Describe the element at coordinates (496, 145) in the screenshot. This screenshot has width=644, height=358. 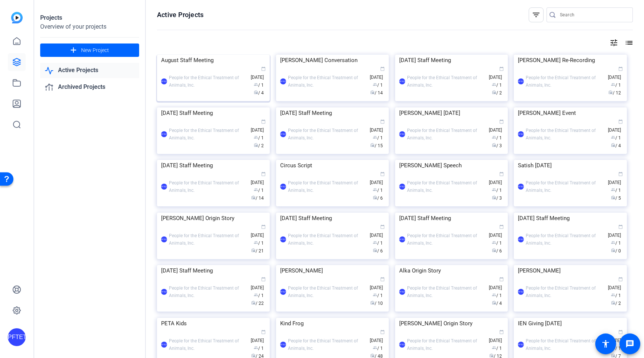
I see `span: / 3` at that location.